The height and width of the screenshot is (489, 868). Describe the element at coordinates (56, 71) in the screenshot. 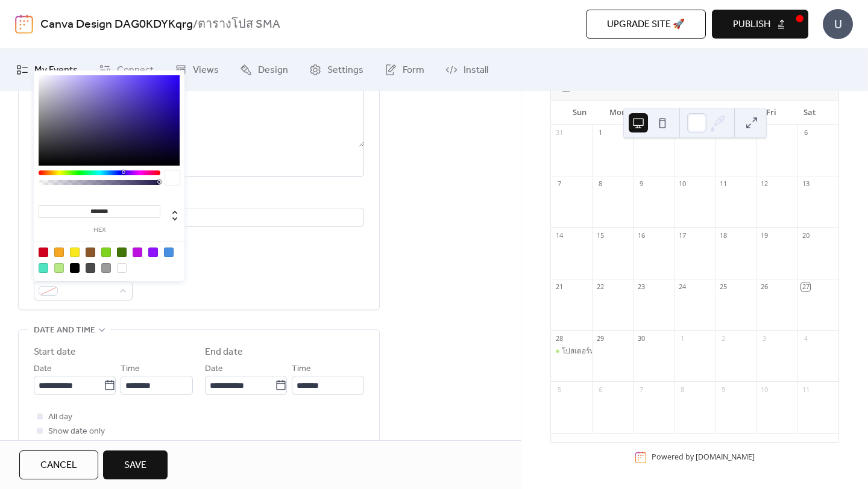

I see `span: My Events` at that location.